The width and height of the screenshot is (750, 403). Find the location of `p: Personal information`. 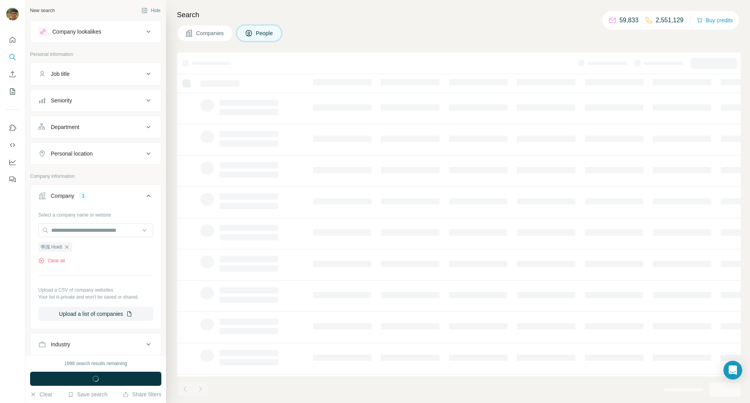

p: Personal information is located at coordinates (96, 54).